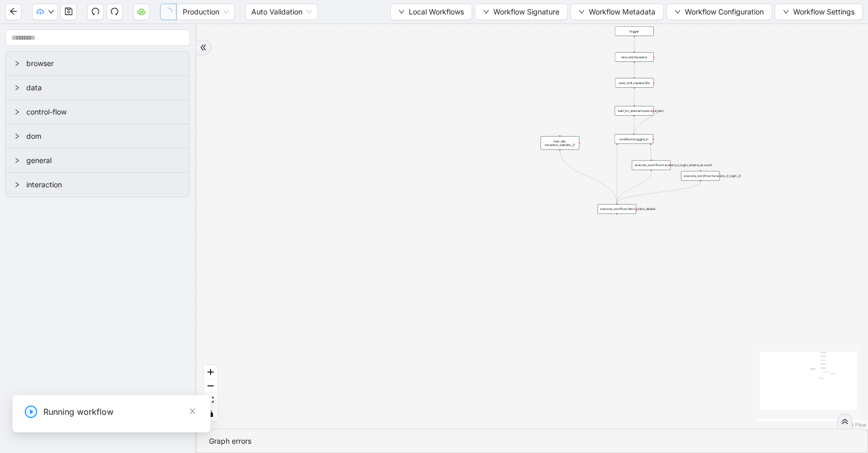  I want to click on g: Edge from new_tab: travelers_website__0 to execute_workflow:fetch_claim_details, so click(588, 177).